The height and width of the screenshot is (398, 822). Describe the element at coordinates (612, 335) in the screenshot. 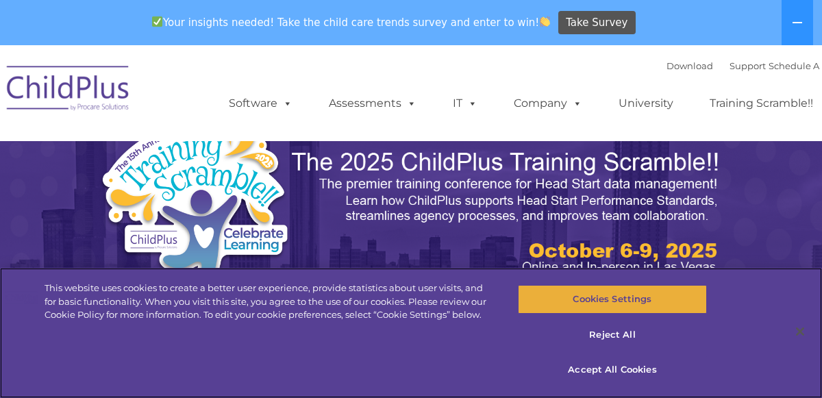

I see `button: Reject All` at that location.